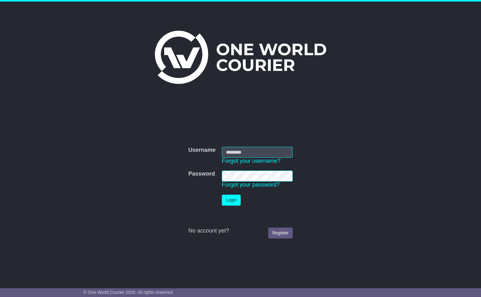 The width and height of the screenshot is (481, 297). Describe the element at coordinates (202, 150) in the screenshot. I see `label: Username` at that location.